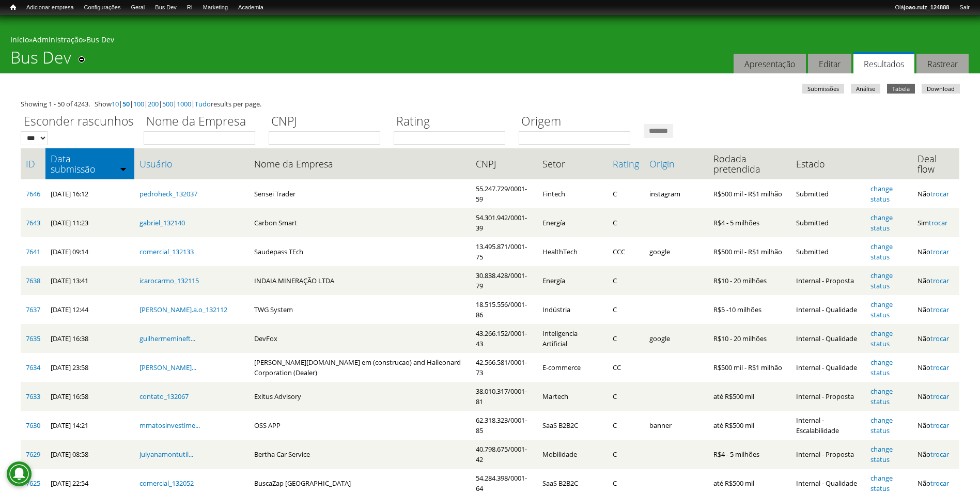  Describe the element at coordinates (936, 163) in the screenshot. I see `th: Deal flow` at that location.